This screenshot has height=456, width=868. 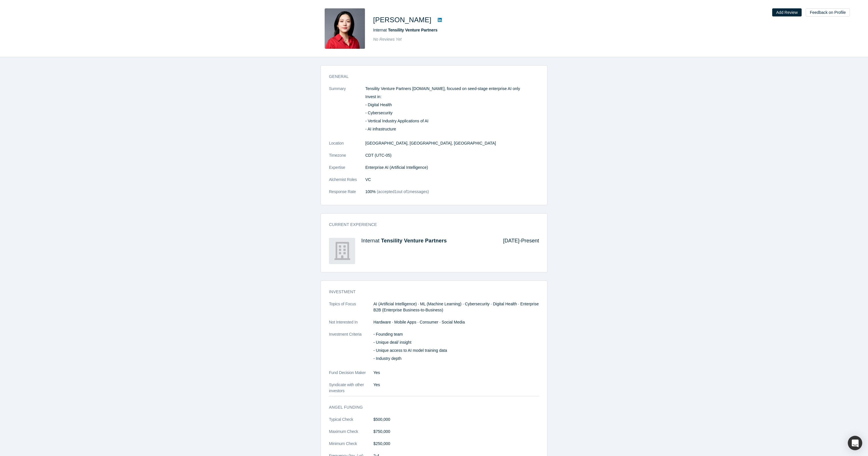 What do you see at coordinates (430, 224) in the screenshot?
I see `h3: Current Experience` at bounding box center [430, 224].